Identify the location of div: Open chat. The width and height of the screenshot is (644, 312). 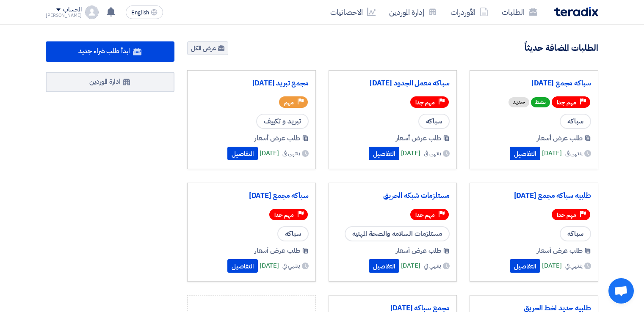
(621, 291).